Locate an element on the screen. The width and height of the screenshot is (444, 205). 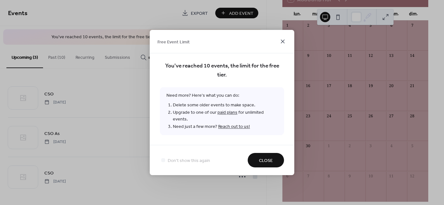
li: Need just a few more? is located at coordinates (225, 126).